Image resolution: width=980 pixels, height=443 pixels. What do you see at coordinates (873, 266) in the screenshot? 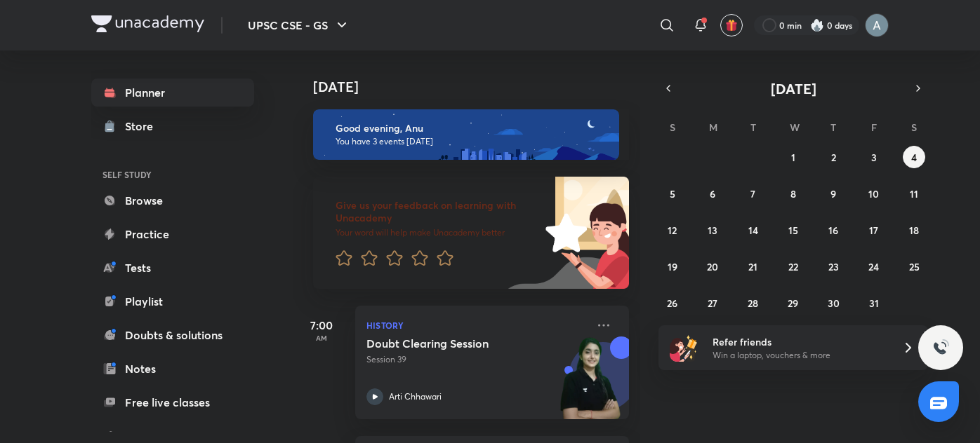
I see `abbr: October 24, 2025` at bounding box center [873, 266].